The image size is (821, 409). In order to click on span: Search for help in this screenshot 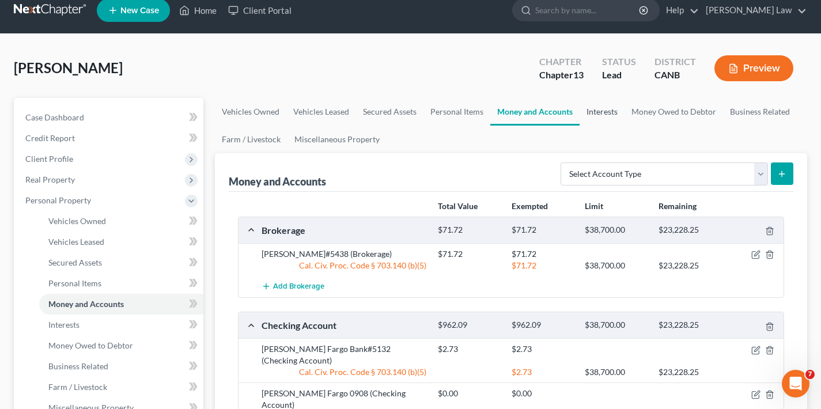, I will do `click(58, 202)`.